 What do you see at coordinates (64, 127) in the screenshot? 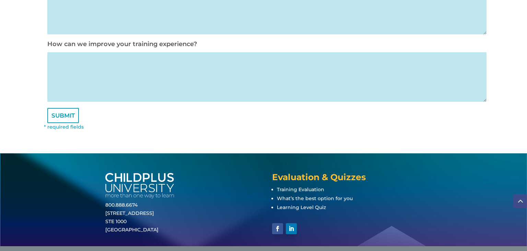
I see `font: * required fields` at bounding box center [64, 127].